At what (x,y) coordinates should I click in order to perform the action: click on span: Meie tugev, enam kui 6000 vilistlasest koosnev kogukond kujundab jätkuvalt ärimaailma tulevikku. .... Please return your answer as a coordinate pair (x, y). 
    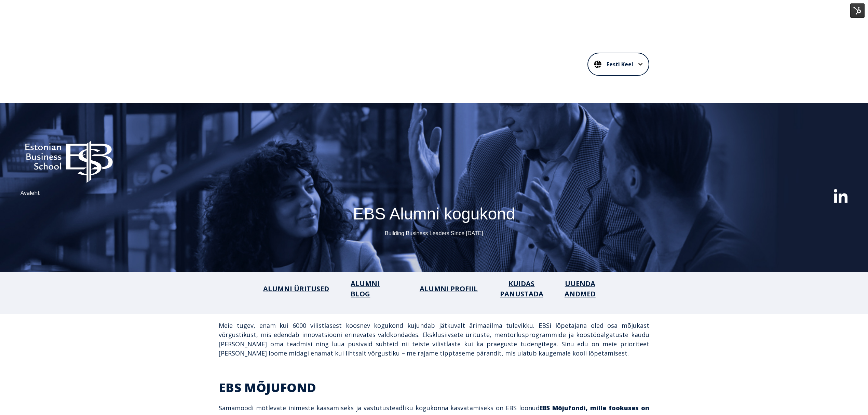
    Looking at the image, I should click on (434, 339).